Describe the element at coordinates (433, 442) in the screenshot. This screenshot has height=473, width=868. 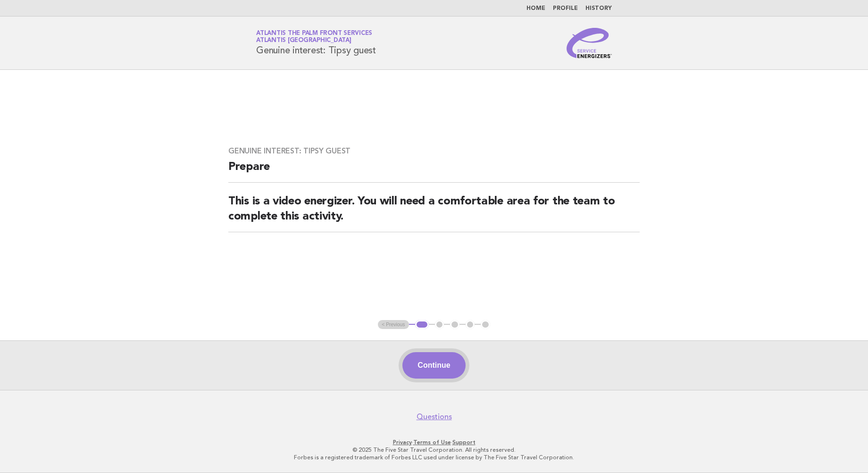
I see `a: Terms of Use` at that location.